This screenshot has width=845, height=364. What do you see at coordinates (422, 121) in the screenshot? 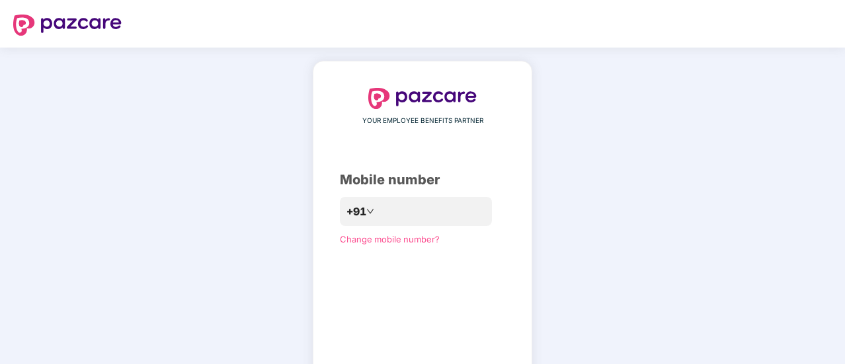
I see `span: YOUR EMPLOYEE BENEFITS PARTNER` at bounding box center [422, 121].